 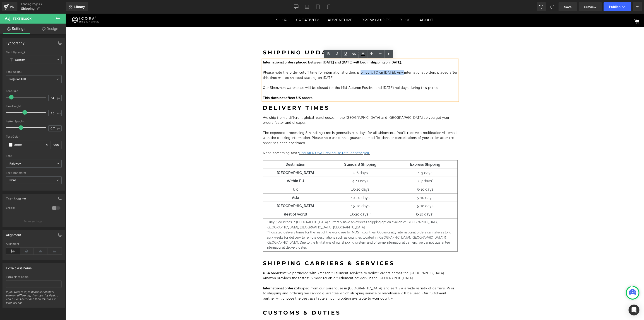 What do you see at coordinates (275, 7) in the screenshot?
I see `a: ADVENTURE` at bounding box center [275, 7].